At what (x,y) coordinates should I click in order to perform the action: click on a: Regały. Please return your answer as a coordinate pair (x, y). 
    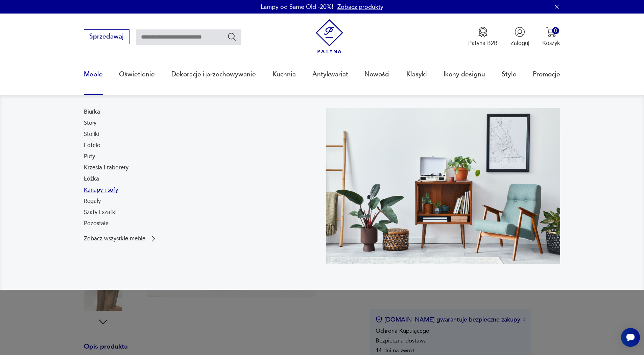
    Looking at the image, I should click on (92, 201).